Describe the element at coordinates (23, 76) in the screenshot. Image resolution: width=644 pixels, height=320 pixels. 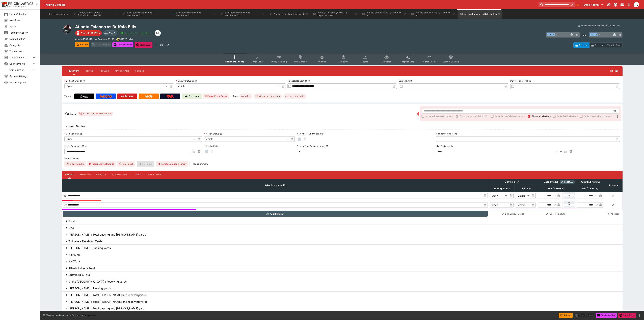
I see `span: System Settings` at that location.